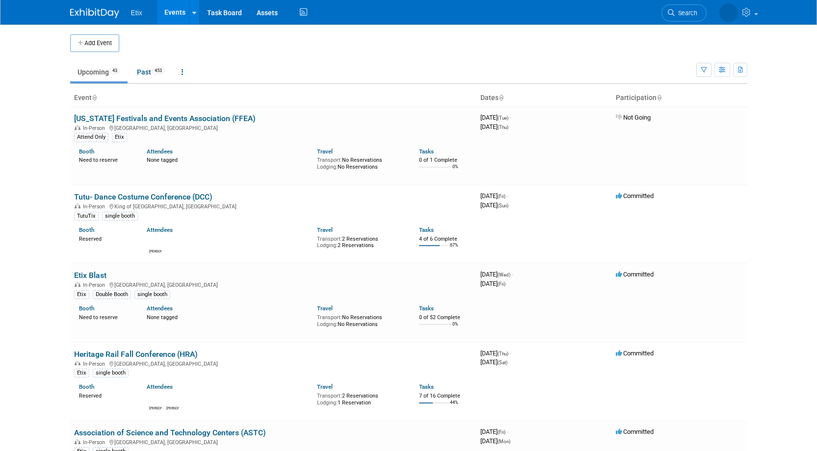  I want to click on a: Etix Blast, so click(90, 275).